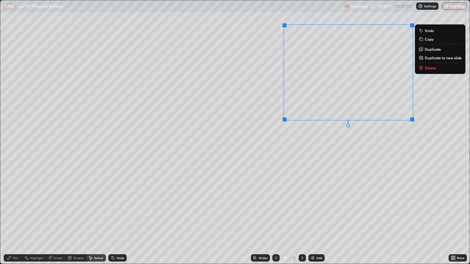 The height and width of the screenshot is (264, 470). Describe the element at coordinates (440, 31) in the screenshot. I see `button: Undo` at that location.